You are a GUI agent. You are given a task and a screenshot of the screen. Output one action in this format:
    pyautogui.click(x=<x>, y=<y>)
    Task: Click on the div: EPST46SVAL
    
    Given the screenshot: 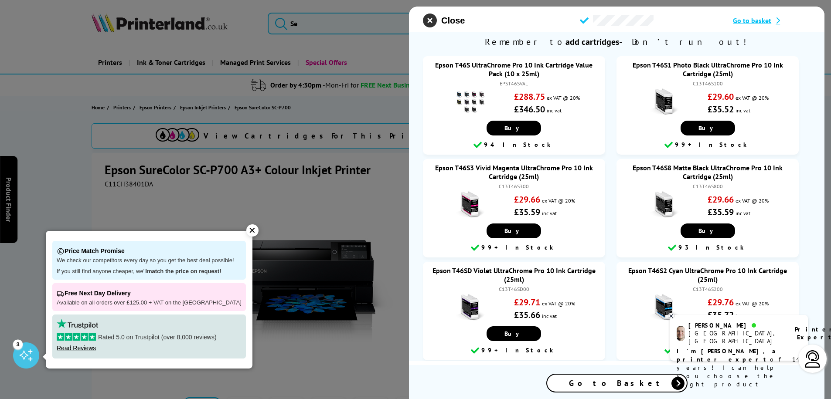 What is the action you would take?
    pyautogui.click(x=514, y=83)
    